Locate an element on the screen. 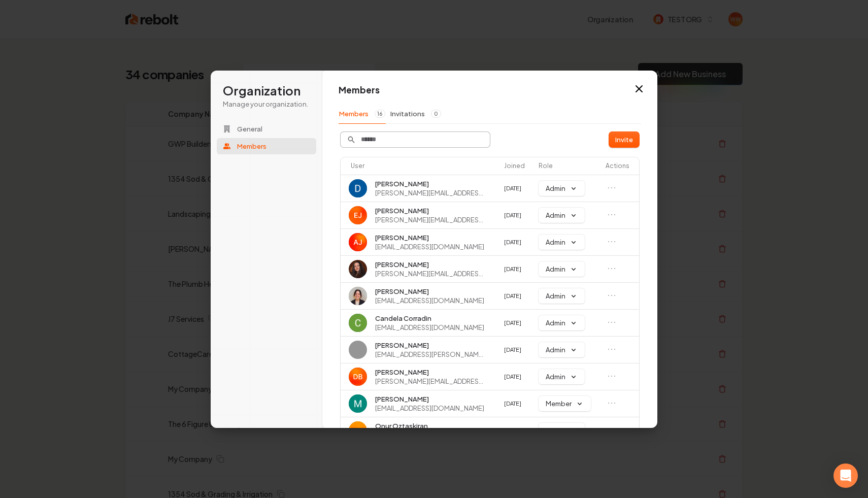 The image size is (868, 498). span: Onur Oztaskiran is located at coordinates (401, 425).